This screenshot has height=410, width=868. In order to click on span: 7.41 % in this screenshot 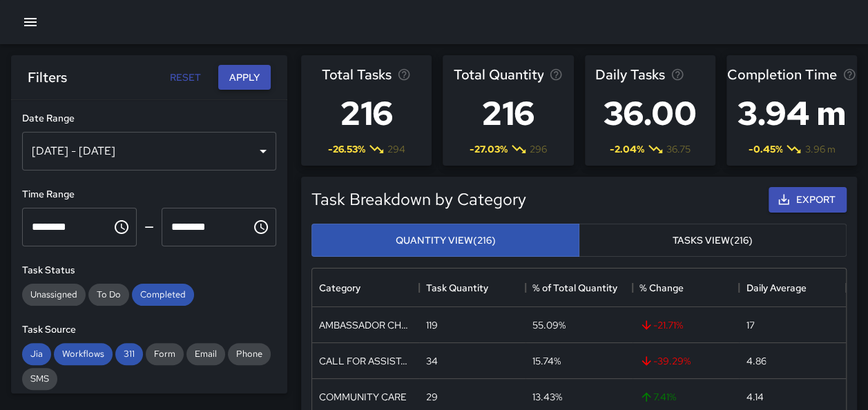, I will do `click(657, 397)`.